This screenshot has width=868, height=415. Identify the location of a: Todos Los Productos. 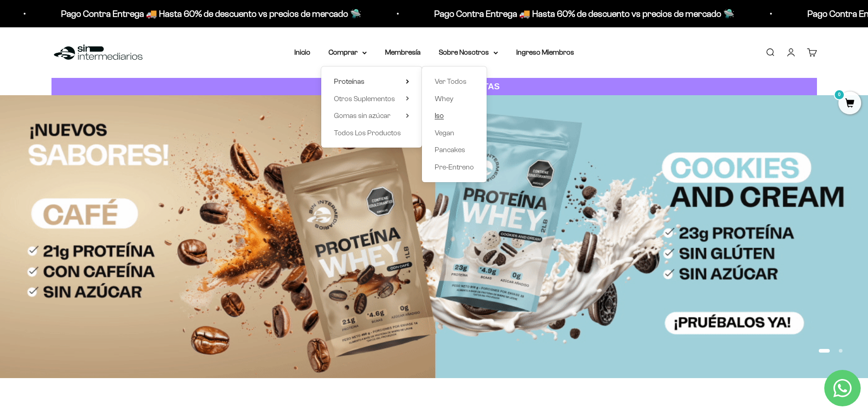
(371, 133).